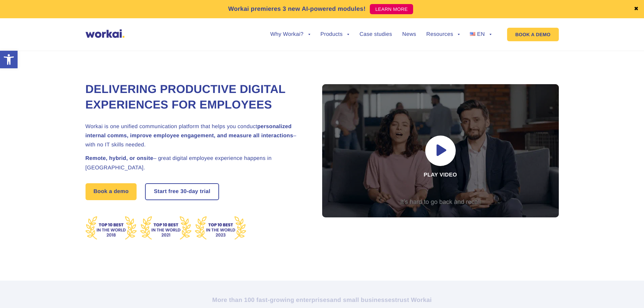 Image resolution: width=644 pixels, height=308 pixels. I want to click on a: Book a demo, so click(111, 192).